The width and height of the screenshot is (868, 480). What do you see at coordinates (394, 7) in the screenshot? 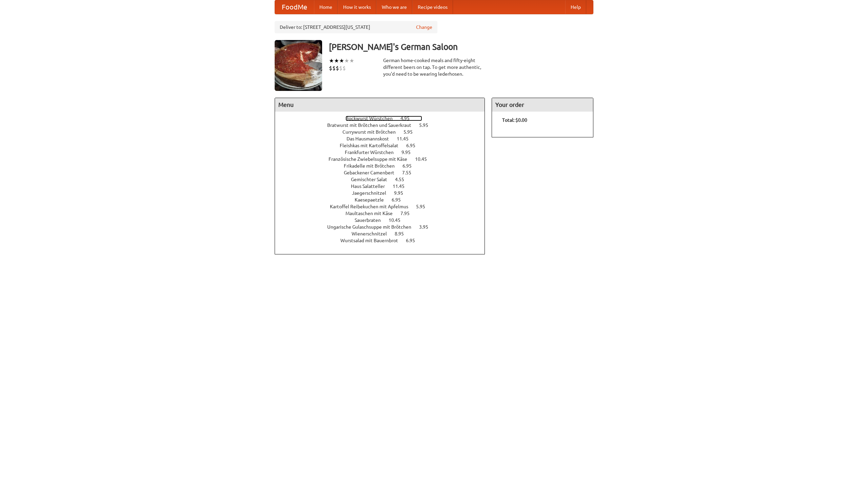
I see `a: Who we are` at bounding box center [394, 7].